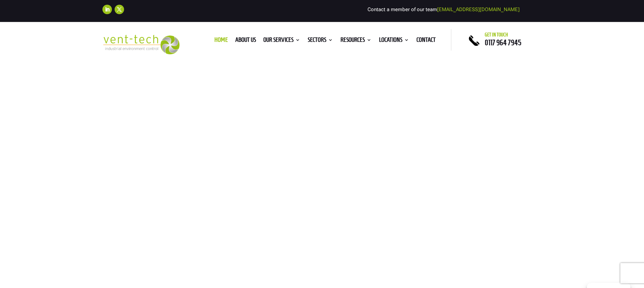 Image resolution: width=644 pixels, height=288 pixels. Describe the element at coordinates (107, 10) in the screenshot. I see `a: Follow on LinkedIn` at that location.